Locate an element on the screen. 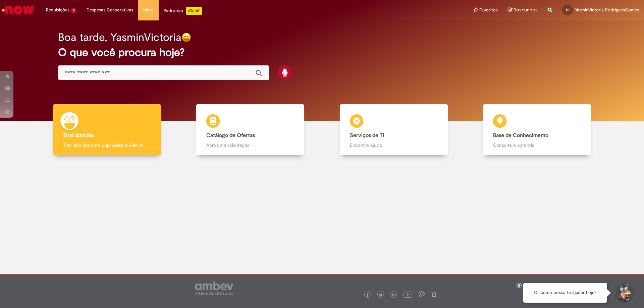 This screenshot has height=308, width=644. span: Favoritos is located at coordinates (489, 10).